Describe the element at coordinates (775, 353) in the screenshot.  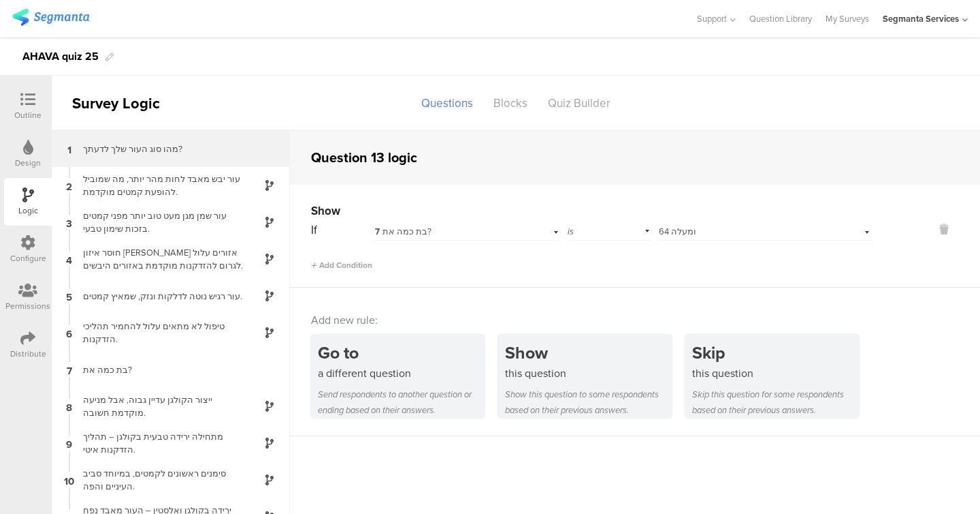
I see `div: Skip` at that location.